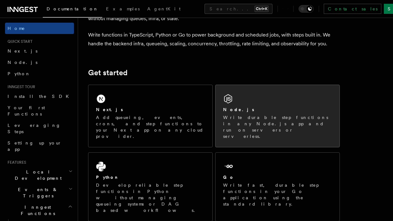 The width and height of the screenshot is (393, 221). I want to click on p: Add queueing, events, crons, and step functions to your Next app on any cloud provider., so click(151, 127).